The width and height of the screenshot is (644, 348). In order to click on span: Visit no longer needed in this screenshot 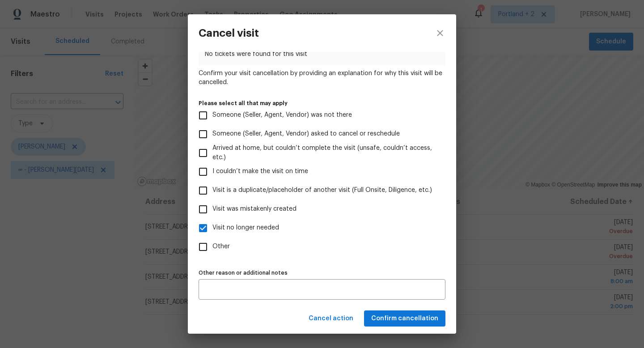, I will do `click(245, 227)`.